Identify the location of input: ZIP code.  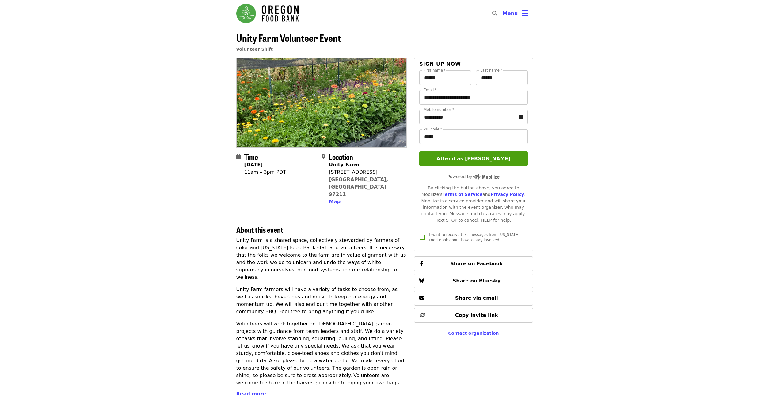
(474, 136).